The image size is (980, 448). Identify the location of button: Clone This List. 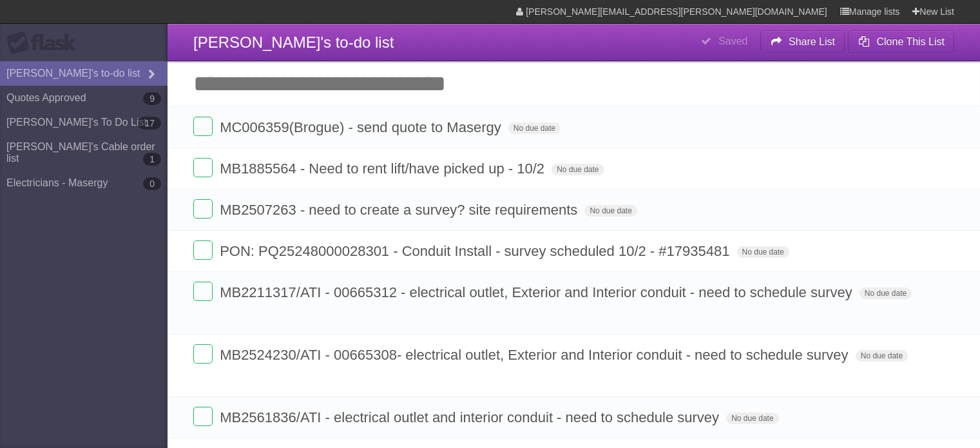
(901, 42).